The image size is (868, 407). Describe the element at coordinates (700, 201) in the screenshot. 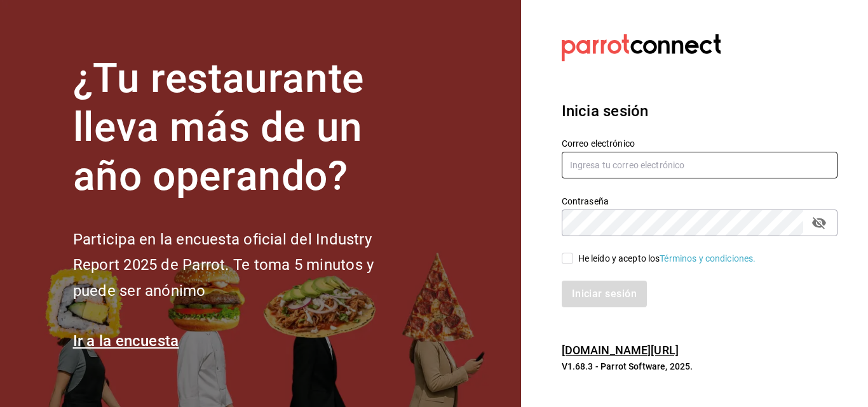

I see `label: Contraseña` at that location.